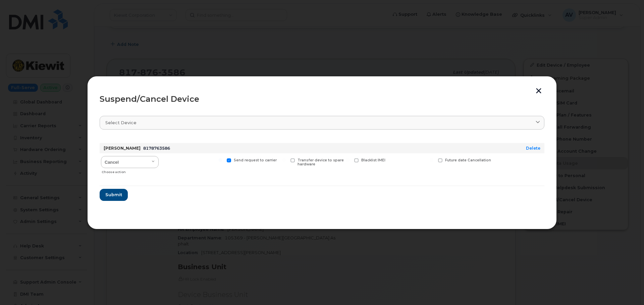 The image size is (644, 305). Describe the element at coordinates (348, 160) in the screenshot. I see `input: Blacklist IMEI` at that location.